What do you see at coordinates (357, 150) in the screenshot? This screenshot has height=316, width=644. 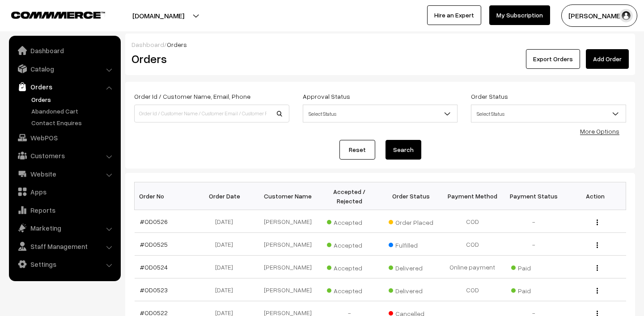 I see `a: Reset` at bounding box center [357, 150].